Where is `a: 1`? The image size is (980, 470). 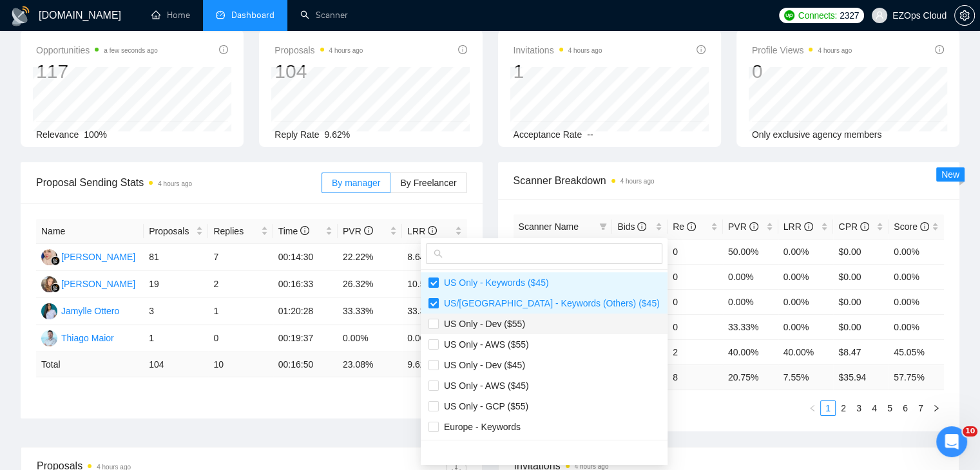 a: 1 is located at coordinates (828, 408).